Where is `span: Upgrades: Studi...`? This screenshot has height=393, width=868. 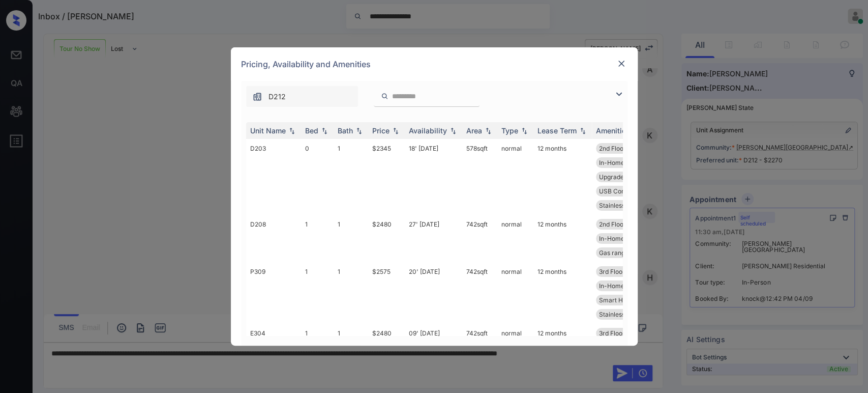 span: Upgrades: Studi... is located at coordinates (624, 177).